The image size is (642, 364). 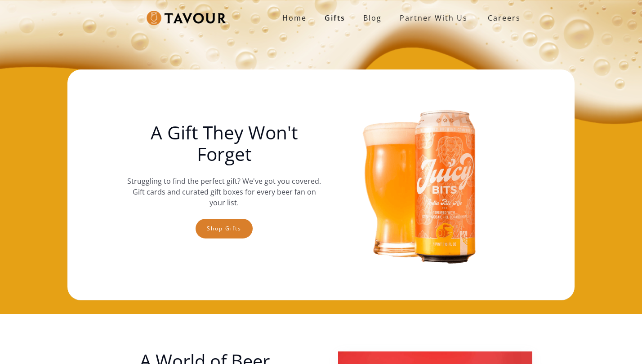 What do you see at coordinates (223, 229) in the screenshot?
I see `a: Shop gifts` at bounding box center [223, 229].